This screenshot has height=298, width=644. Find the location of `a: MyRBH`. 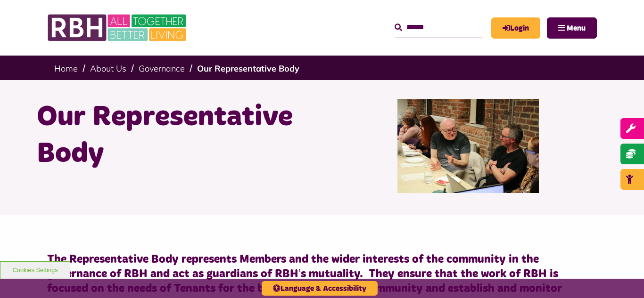

a: MyRBH is located at coordinates (516, 28).